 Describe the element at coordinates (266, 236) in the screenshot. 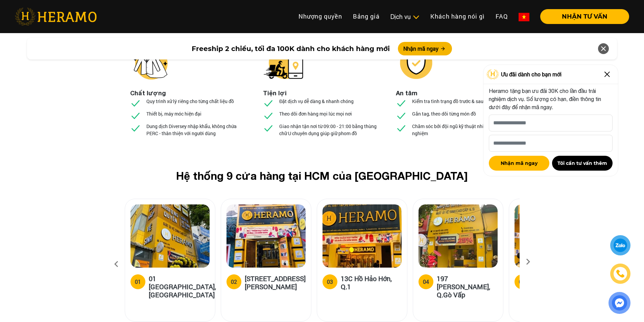

I see `img: heramo-18a-71-nguyen-thi-minh-khai-quan-1` at that location.